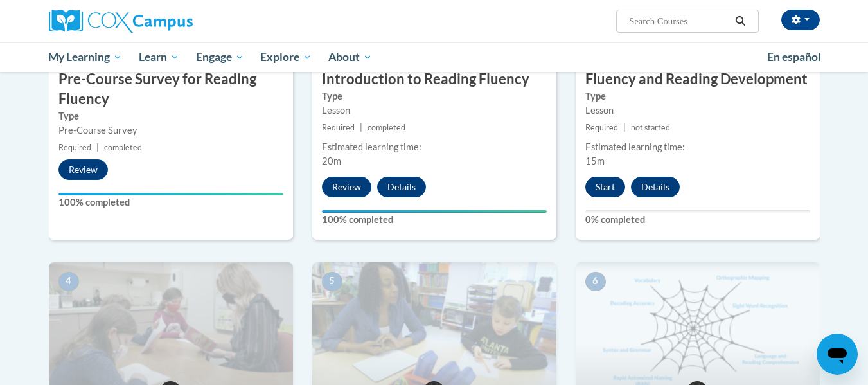  What do you see at coordinates (85, 57) in the screenshot?
I see `a: My Learning` at bounding box center [85, 57].